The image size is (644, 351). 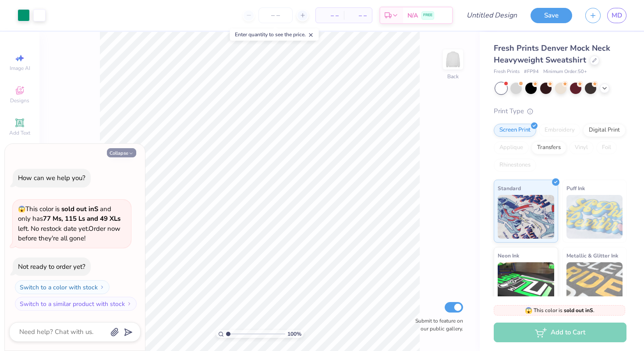 I want to click on button: Switch to a similar product with stock, so click(x=76, y=304).